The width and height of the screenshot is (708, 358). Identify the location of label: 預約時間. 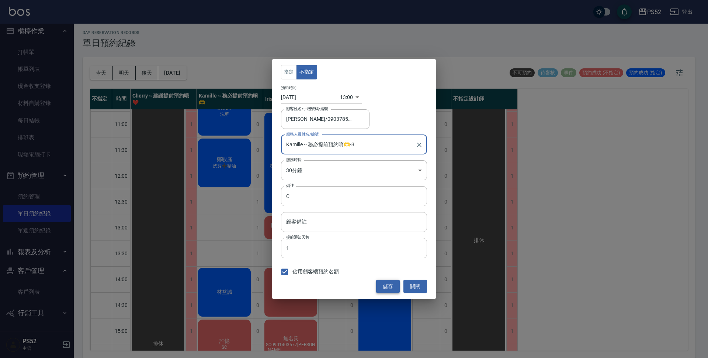
(289, 87).